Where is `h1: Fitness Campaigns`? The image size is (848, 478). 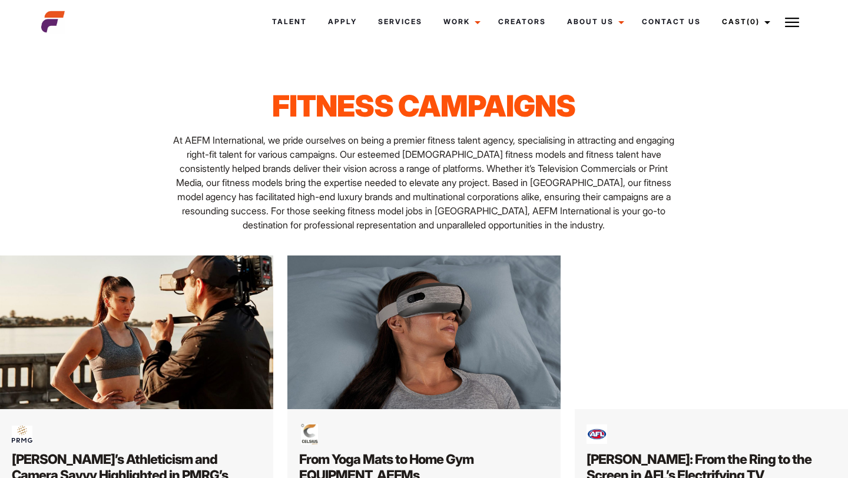
h1: Fitness Campaigns is located at coordinates (423, 106).